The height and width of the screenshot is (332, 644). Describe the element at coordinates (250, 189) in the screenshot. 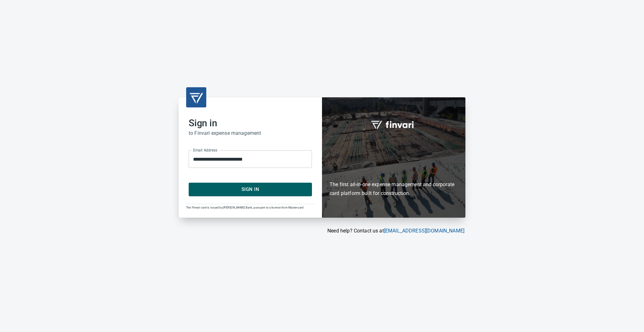

I see `button: Sign In` at that location.